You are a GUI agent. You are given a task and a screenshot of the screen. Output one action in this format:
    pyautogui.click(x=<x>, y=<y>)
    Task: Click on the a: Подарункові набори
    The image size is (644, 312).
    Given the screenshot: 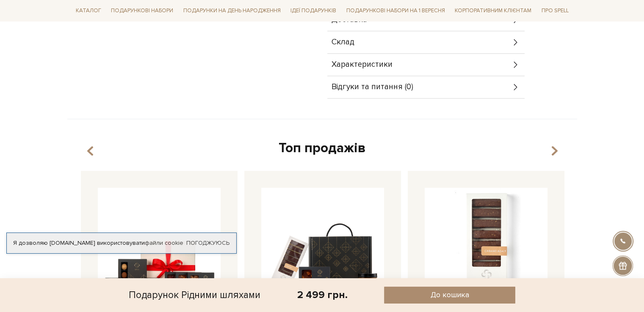 What is the action you would take?
    pyautogui.click(x=142, y=11)
    